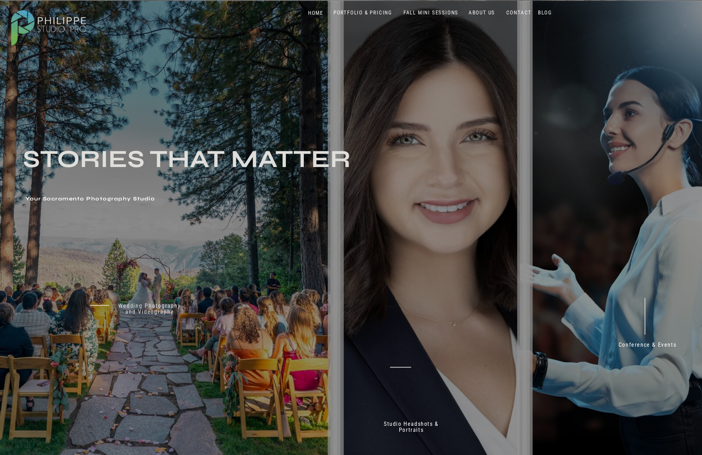 This screenshot has width=702, height=455. I want to click on nav: Wedding Photography and Videography, so click(150, 312).